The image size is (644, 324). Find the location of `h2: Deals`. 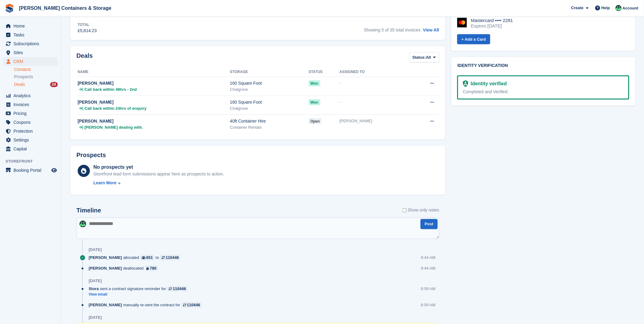

h2: Deals is located at coordinates (84, 58).